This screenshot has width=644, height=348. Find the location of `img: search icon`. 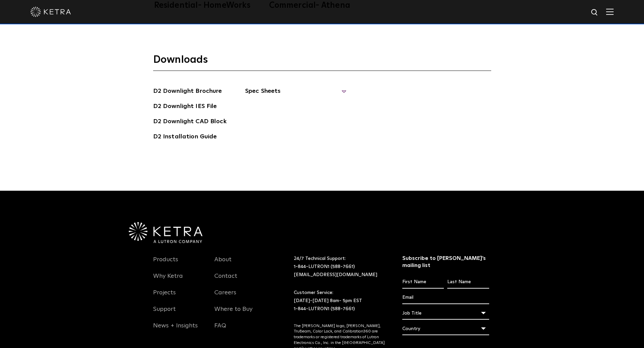

img: search icon is located at coordinates (594, 12).